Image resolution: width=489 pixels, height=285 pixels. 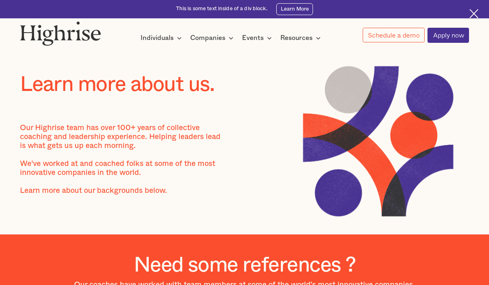 I want to click on h1: Learn more about us., so click(x=132, y=84).